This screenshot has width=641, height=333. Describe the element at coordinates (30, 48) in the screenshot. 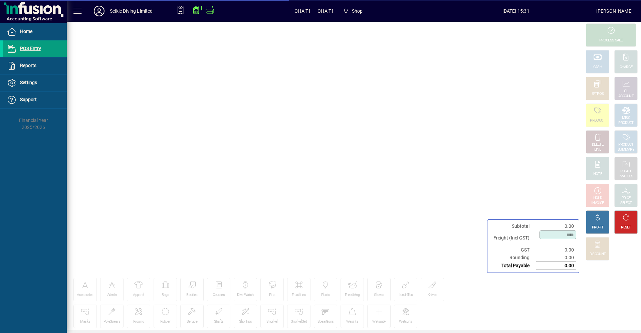

I see `span: POS Entry` at that location.